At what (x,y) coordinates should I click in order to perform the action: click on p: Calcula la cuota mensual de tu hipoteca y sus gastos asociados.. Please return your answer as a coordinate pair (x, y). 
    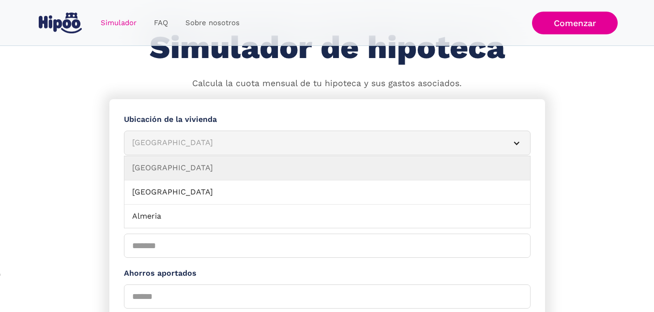
    Looking at the image, I should click on (327, 84).